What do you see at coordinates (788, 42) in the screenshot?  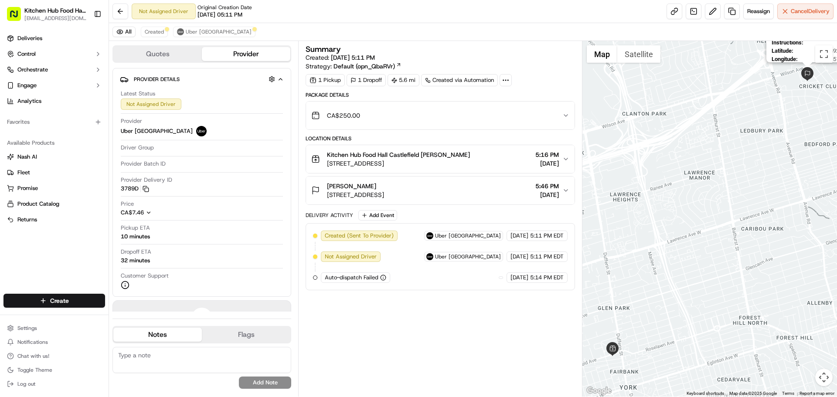 I see `span: Instructions :` at bounding box center [788, 42].